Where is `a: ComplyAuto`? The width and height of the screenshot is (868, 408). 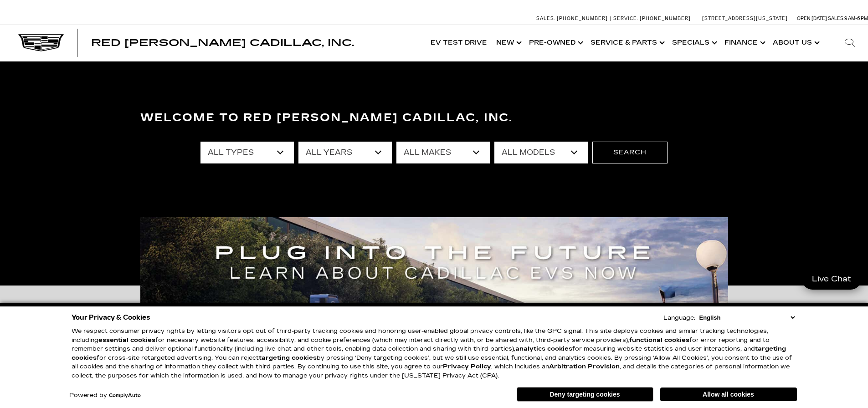
a: ComplyAuto is located at coordinates (125, 396).